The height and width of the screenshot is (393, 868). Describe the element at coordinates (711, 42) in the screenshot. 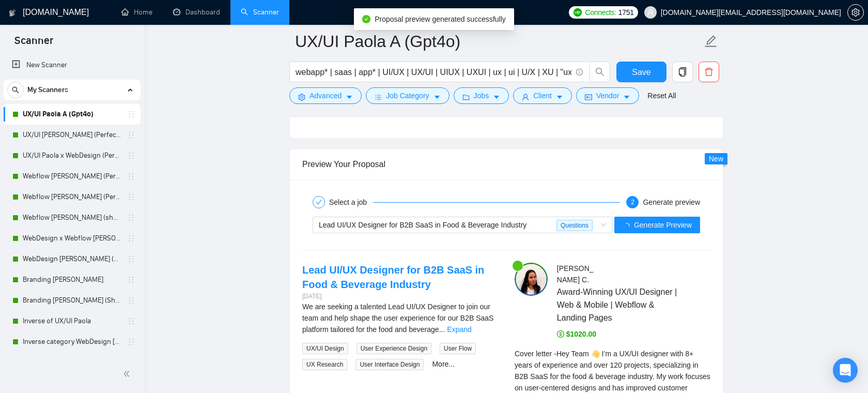

I see `span: edit` at that location.